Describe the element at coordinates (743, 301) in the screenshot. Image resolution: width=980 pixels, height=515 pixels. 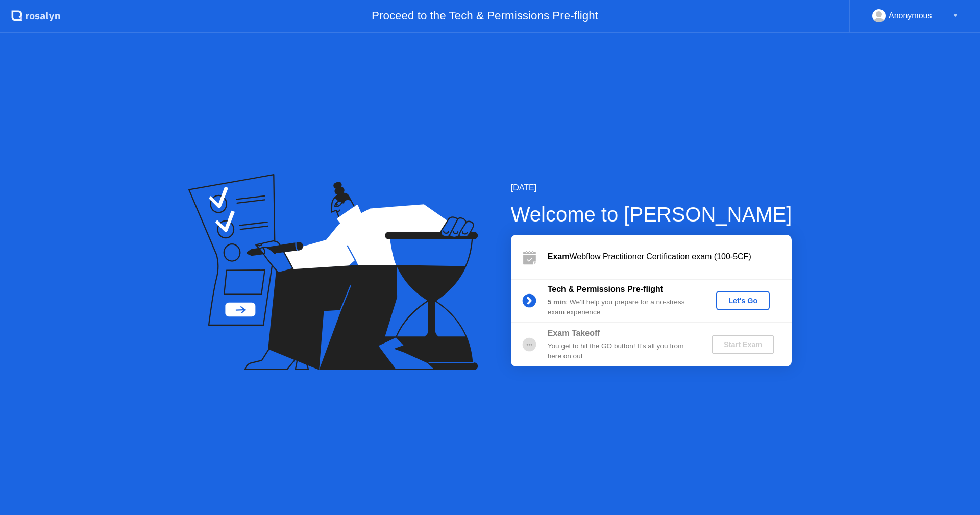
I see `div: Let's Go` at that location.